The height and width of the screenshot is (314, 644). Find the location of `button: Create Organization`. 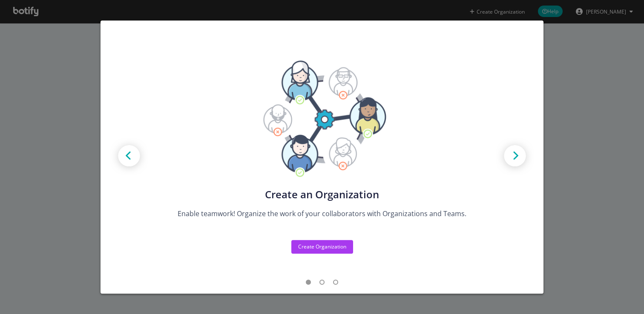

button: Create Organization is located at coordinates (322, 247).